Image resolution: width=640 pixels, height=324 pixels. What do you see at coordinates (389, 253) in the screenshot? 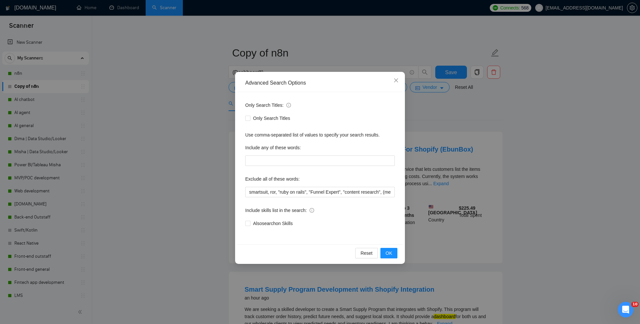
I see `button: OK` at bounding box center [389, 253].